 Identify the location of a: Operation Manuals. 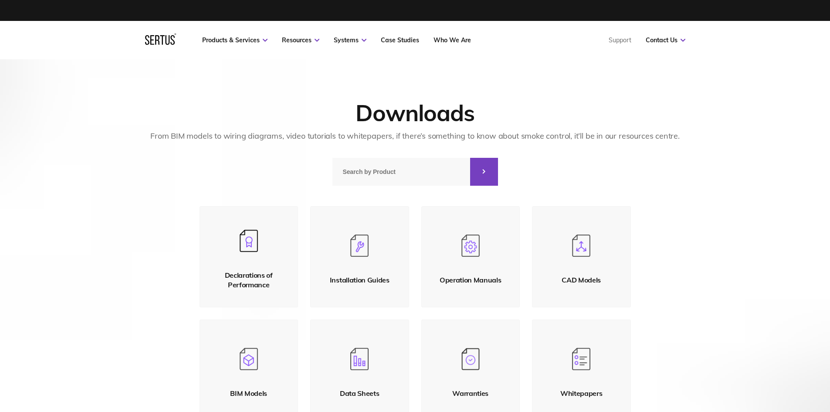
(470, 256).